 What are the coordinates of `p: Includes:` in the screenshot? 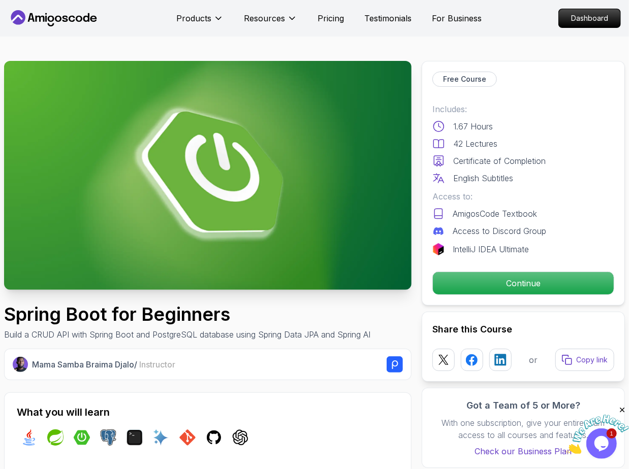 It's located at (523, 109).